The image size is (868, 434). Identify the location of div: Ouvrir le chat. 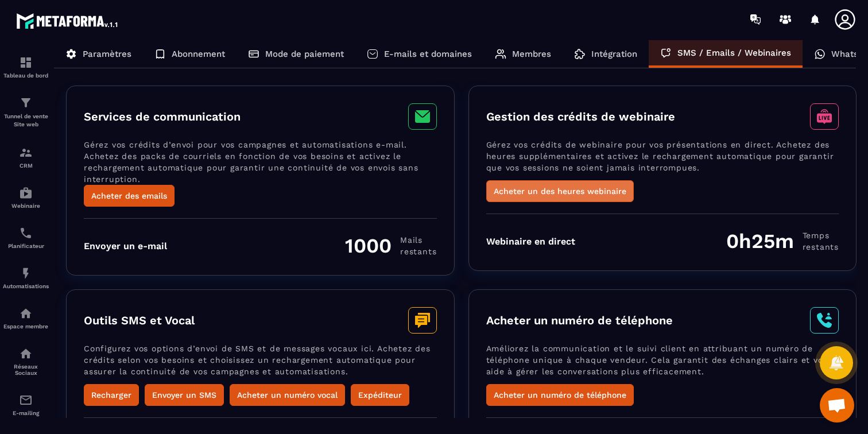
(837, 405).